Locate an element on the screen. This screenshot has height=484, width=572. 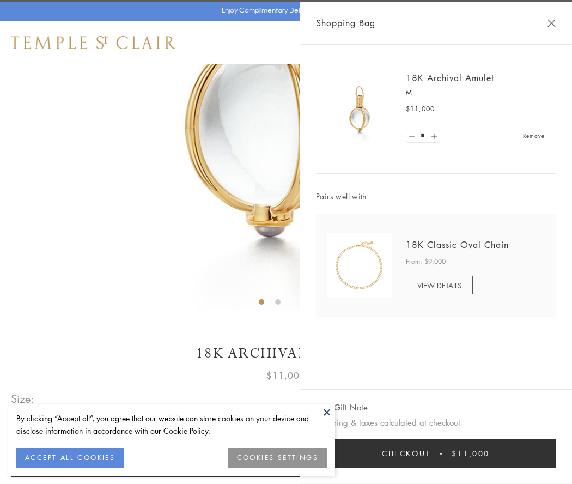
span: Size: is located at coordinates (23, 398).